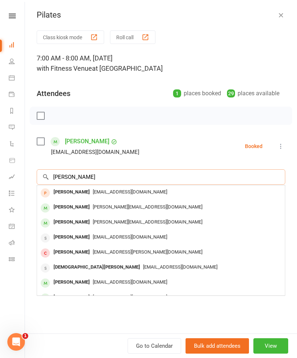 The image size is (297, 358). Describe the element at coordinates (197, 93) in the screenshot. I see `div: places booked` at that location.